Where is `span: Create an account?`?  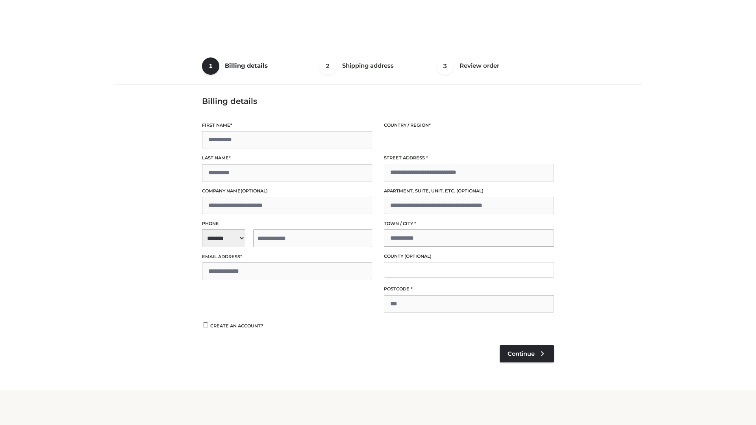
span: Create an account? is located at coordinates (237, 326).